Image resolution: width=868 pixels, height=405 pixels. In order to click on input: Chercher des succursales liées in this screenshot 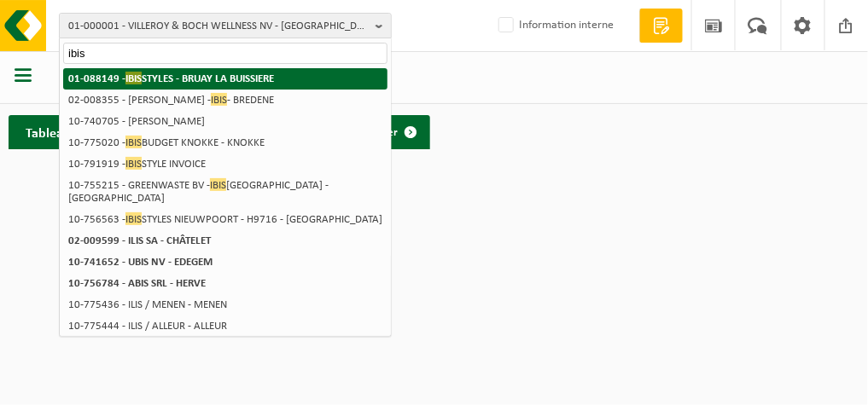, I will do `click(226, 53)`.